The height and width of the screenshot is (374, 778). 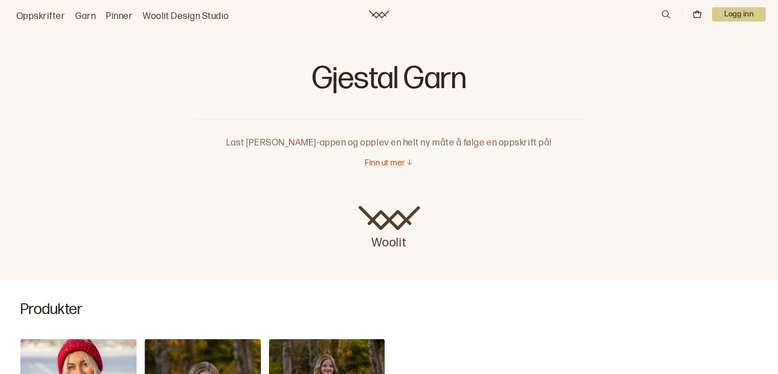 What do you see at coordinates (85, 16) in the screenshot?
I see `a: Garn` at bounding box center [85, 16].